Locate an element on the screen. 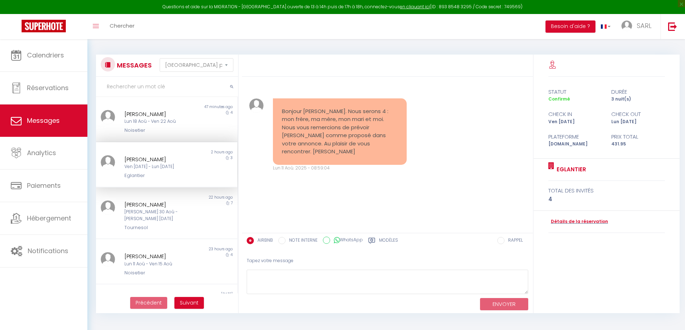 The image size is (685, 330). div: 431.95 is located at coordinates (638, 144).